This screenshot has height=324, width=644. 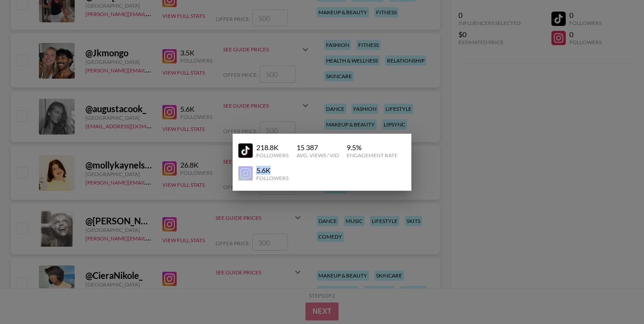 I want to click on div: Avg. Views / Vid, so click(x=317, y=155).